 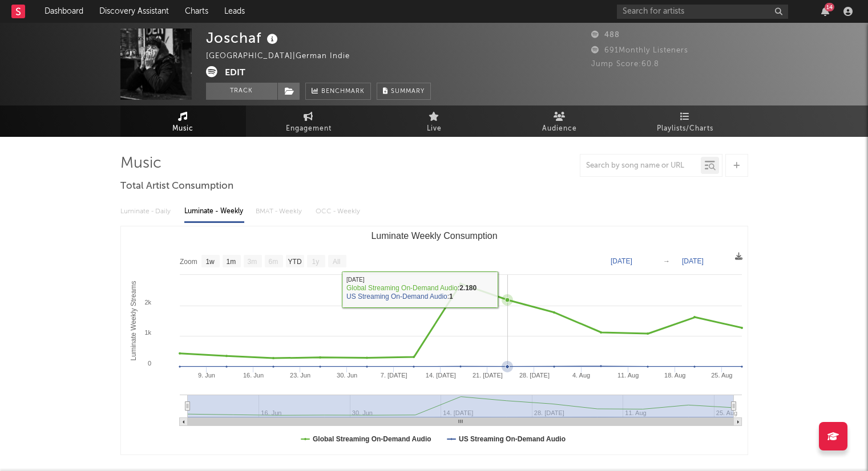 I want to click on text: Zoom, so click(x=188, y=262).